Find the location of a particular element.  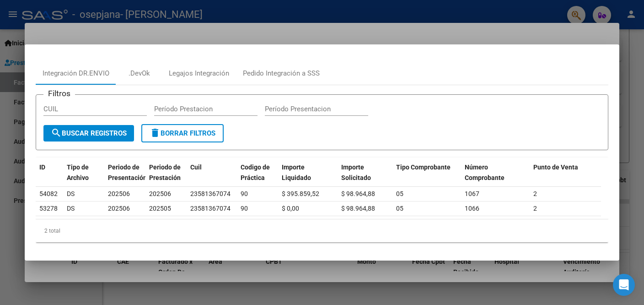

div: Open Intercom Messenger is located at coordinates (624, 285).